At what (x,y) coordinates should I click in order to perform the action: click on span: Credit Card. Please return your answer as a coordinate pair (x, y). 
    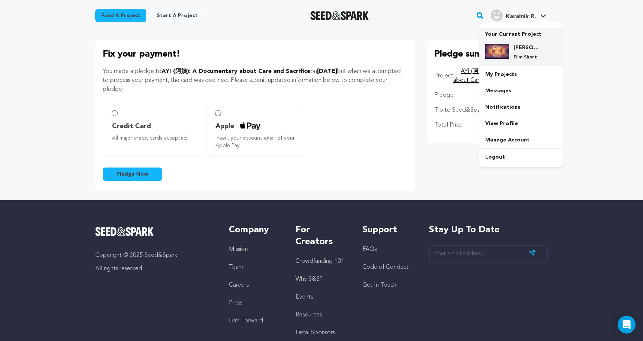
    Looking at the image, I should click on (131, 126).